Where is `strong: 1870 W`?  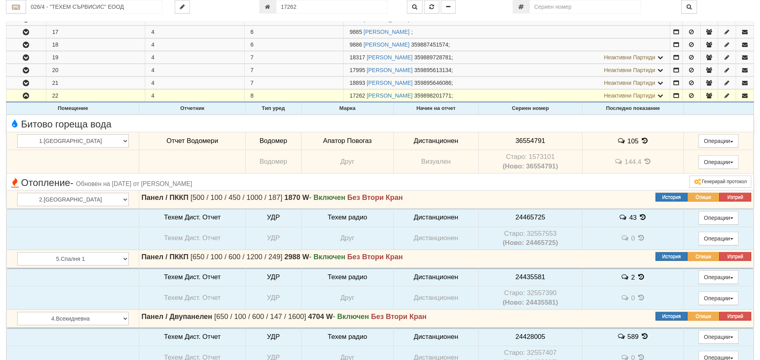 strong: 1870 W is located at coordinates (297, 198).